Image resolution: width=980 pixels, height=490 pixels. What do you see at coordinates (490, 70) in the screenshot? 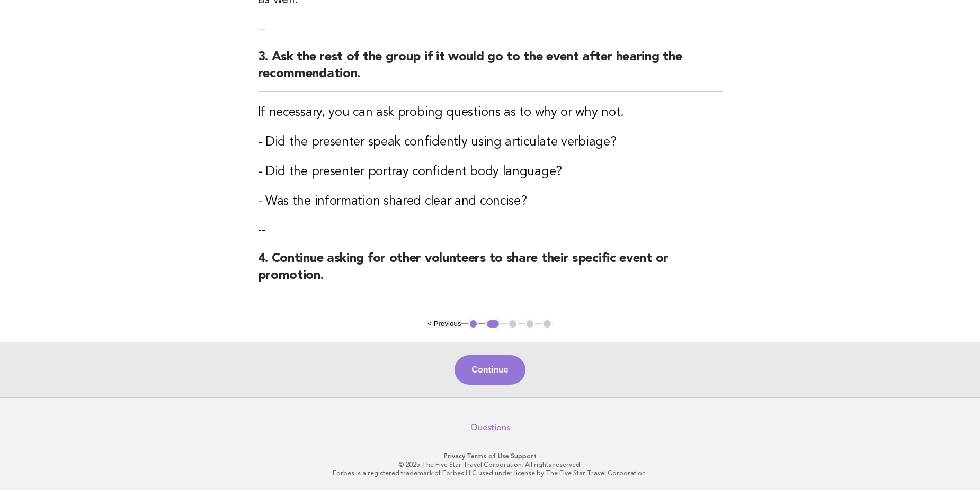
I see `h2: 3. Ask the rest of the group if it would go to the event after hearing the recommendation.` at bounding box center [490, 70].